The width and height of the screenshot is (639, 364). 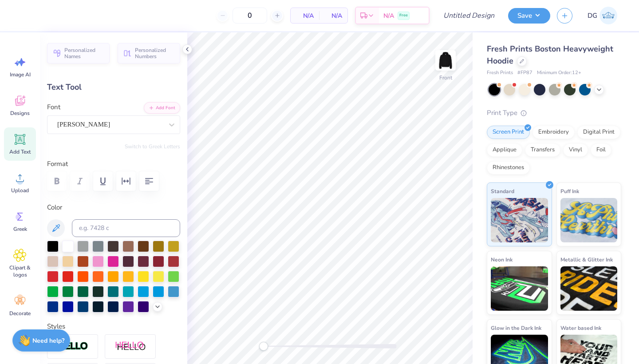 I want to click on img: Front, so click(x=446, y=60).